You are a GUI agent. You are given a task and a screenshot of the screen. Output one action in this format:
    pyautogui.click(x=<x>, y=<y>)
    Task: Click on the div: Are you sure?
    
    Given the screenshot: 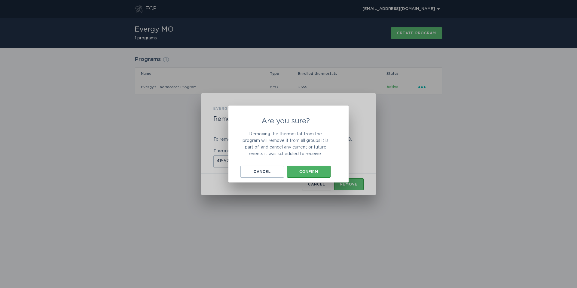 What is the action you would take?
    pyautogui.click(x=288, y=144)
    